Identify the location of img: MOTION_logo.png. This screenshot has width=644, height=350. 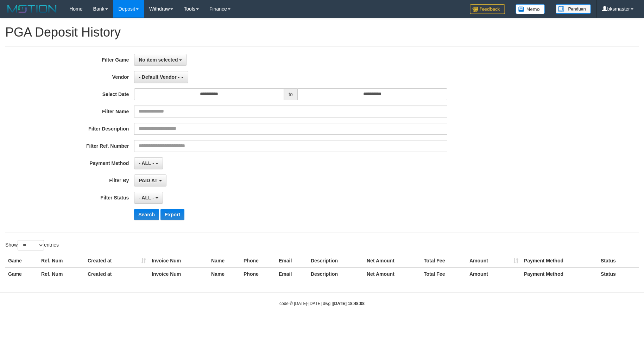
(32, 9).